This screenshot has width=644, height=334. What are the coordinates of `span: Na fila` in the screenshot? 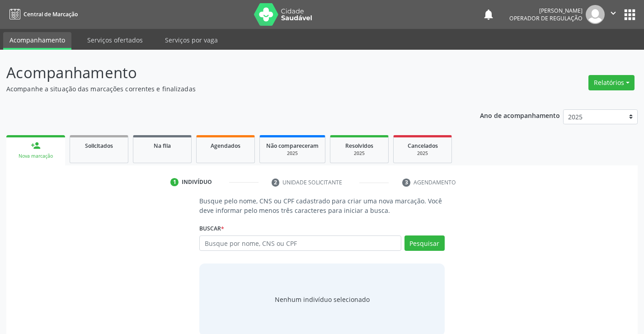 It's located at (162, 145).